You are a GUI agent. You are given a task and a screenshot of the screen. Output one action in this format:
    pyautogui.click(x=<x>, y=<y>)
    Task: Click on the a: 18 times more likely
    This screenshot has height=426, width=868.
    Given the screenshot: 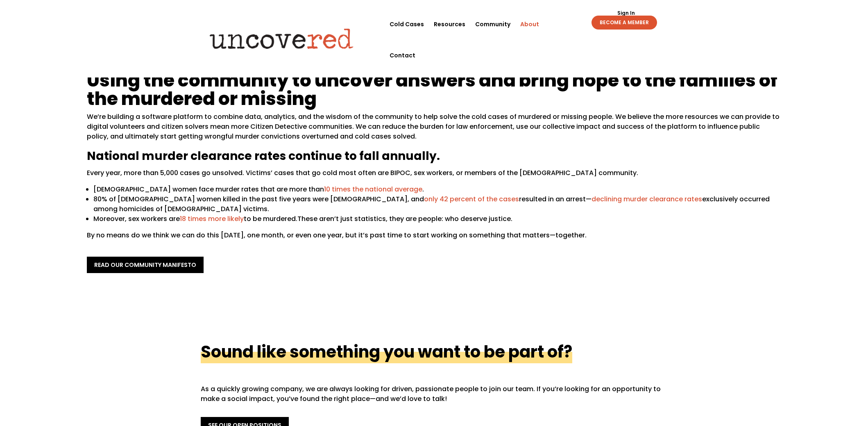 What is the action you would take?
    pyautogui.click(x=212, y=218)
    